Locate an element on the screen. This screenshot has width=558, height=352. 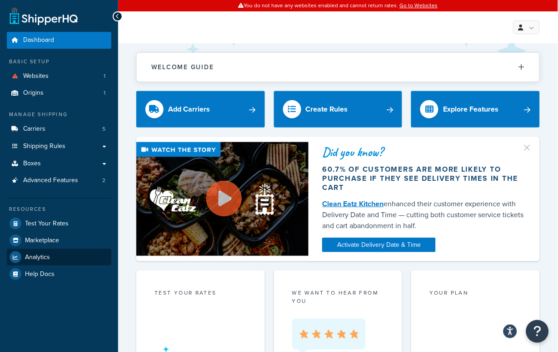
a: Activate Delivery Date & Time is located at coordinates (379, 245).